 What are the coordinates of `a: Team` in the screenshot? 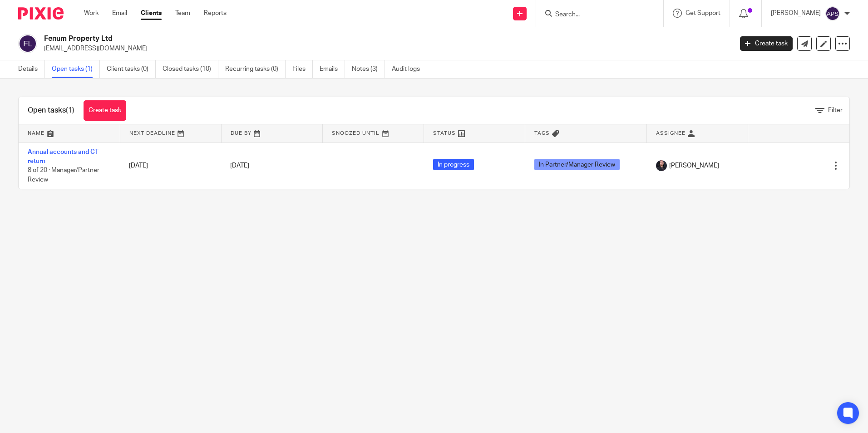 It's located at (182, 13).